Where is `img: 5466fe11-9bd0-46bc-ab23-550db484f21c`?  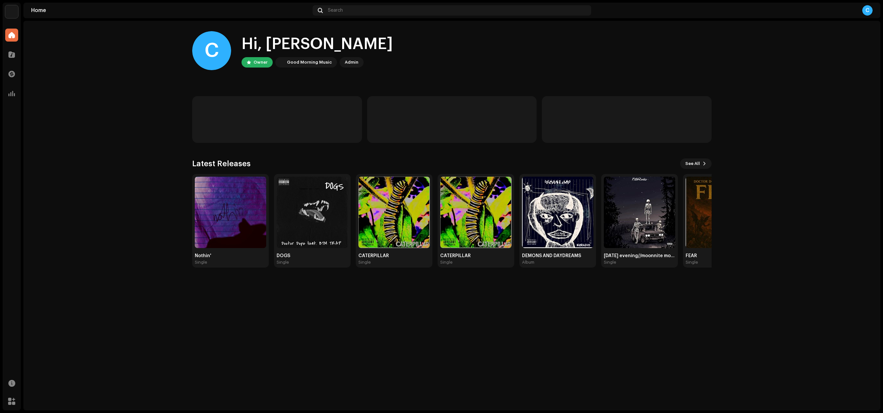 img: 5466fe11-9bd0-46bc-ab23-550db484f21c is located at coordinates (476, 212).